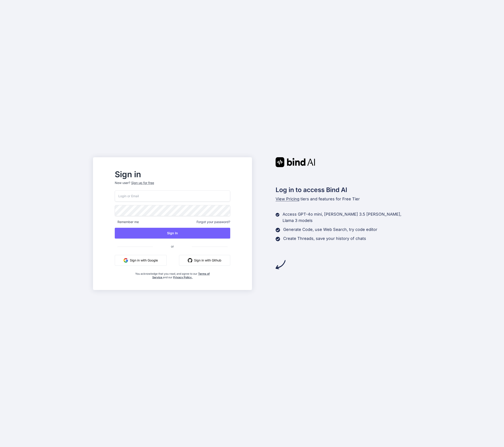 The image size is (504, 447). Describe the element at coordinates (343, 190) in the screenshot. I see `h2: Log in to access Bind AI` at that location.